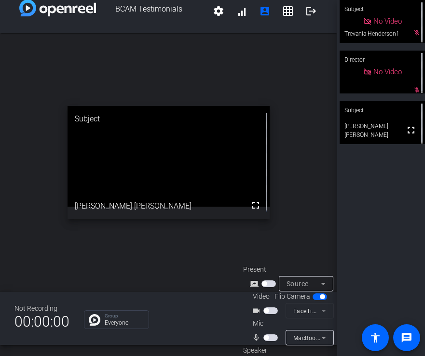 This screenshot has height=356, width=425. Describe the element at coordinates (291, 270) in the screenshot. I see `div: Present` at that location.